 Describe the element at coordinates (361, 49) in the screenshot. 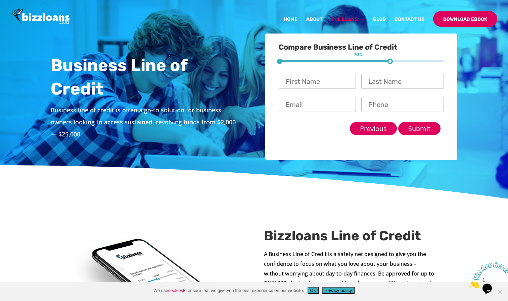

I see `h3: Compare Business Line of Credit` at that location.